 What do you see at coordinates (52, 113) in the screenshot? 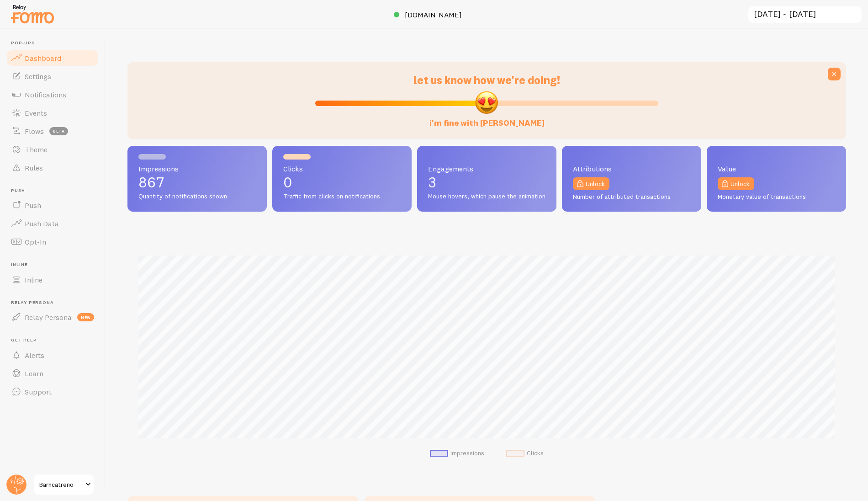
I see `a: Events` at bounding box center [52, 113].